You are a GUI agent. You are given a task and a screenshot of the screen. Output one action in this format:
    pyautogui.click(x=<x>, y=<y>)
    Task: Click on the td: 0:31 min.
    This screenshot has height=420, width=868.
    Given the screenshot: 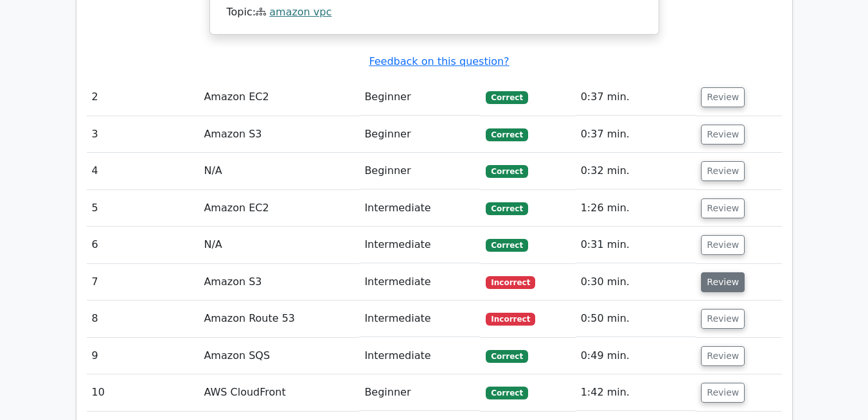 What is the action you would take?
    pyautogui.click(x=636, y=244)
    